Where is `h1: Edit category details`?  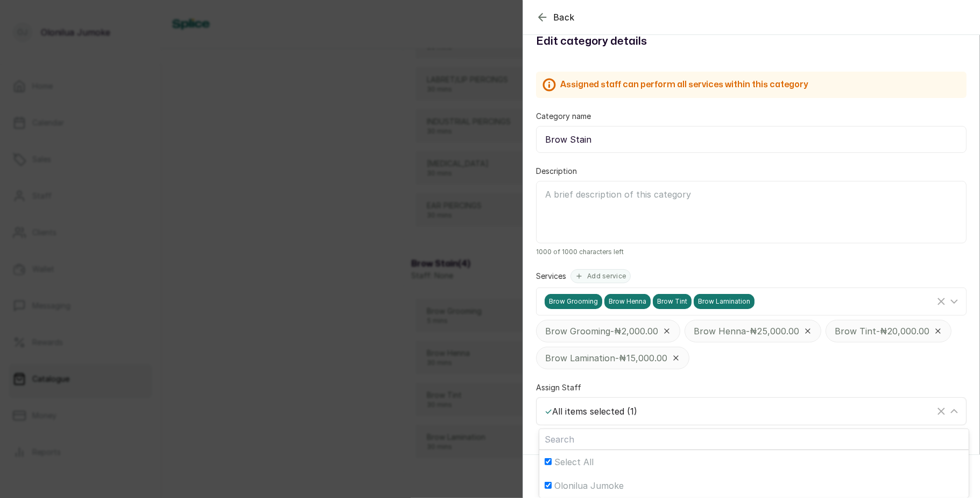 h1: Edit category details is located at coordinates (751, 42).